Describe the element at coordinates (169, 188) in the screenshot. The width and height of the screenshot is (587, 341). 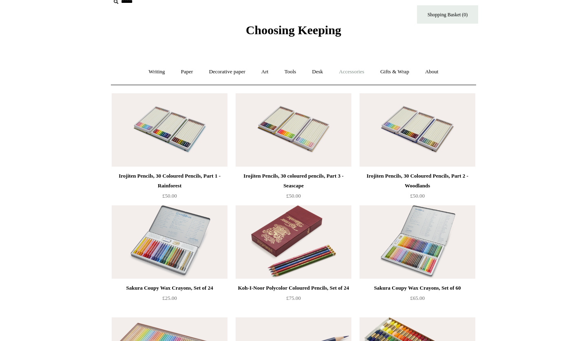
I see `a: Irojiten Pencils, 30 Coloured Pencils, Part 1 - Rainforest £50.00` at that location.